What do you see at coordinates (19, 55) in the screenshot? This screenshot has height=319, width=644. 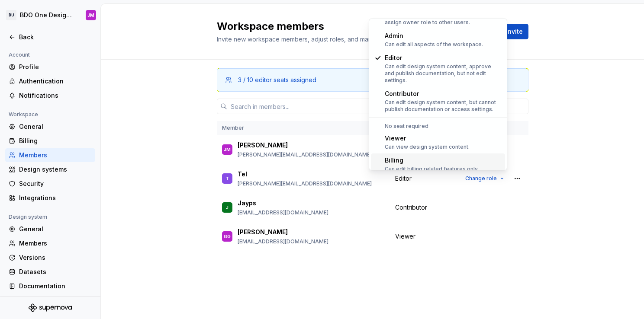 I see `div: Account` at bounding box center [19, 55].